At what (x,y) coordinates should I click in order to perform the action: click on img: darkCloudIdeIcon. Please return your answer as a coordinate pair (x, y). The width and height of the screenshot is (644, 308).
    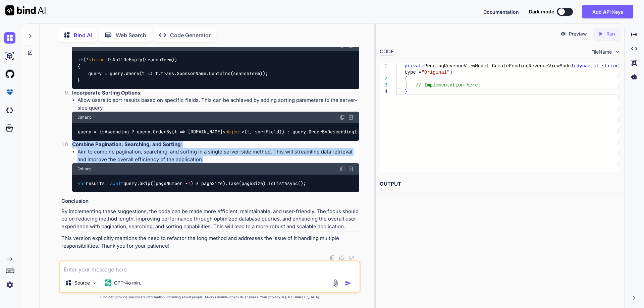
    Looking at the image, I should click on (10, 110).